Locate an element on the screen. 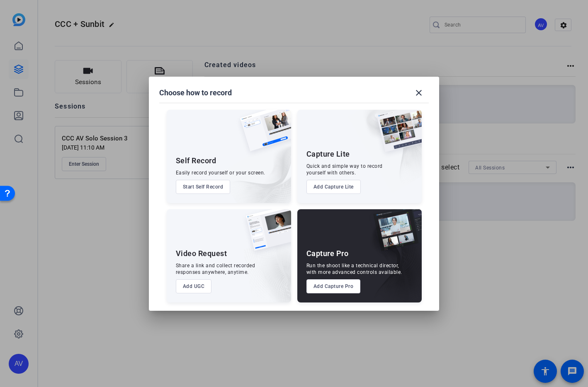 Image resolution: width=588 pixels, height=387 pixels. div: Quick and simple way to record yourself with others. is located at coordinates (345, 170).